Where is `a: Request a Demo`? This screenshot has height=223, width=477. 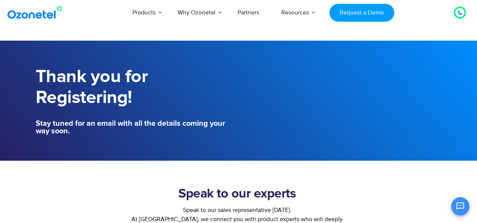 a: Request a Demo is located at coordinates (362, 13).